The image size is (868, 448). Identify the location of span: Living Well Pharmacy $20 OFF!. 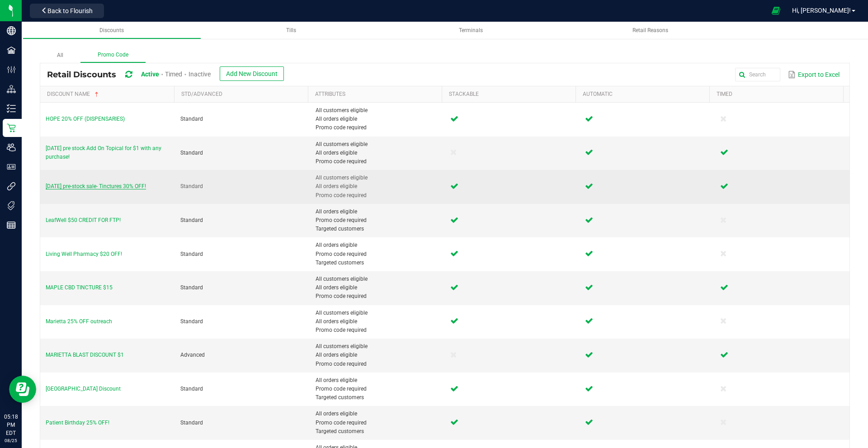
(84, 254).